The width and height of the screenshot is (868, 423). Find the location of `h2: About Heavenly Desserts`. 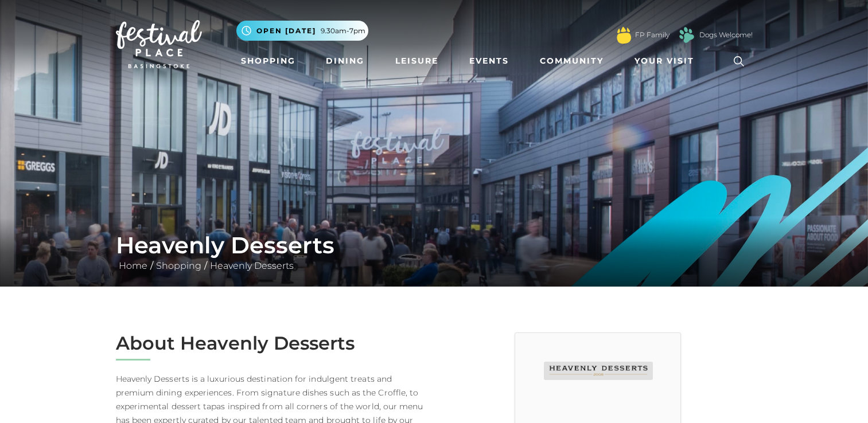

h2: About Heavenly Desserts is located at coordinates (271, 343).